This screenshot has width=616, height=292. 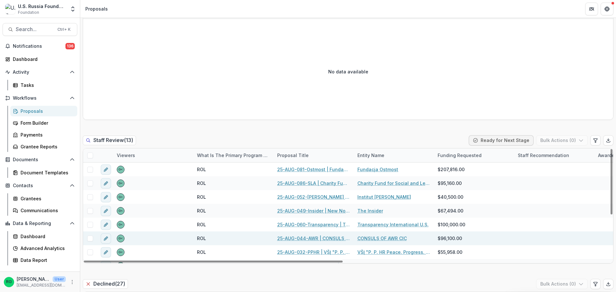 I want to click on div: Tasks, so click(x=46, y=85).